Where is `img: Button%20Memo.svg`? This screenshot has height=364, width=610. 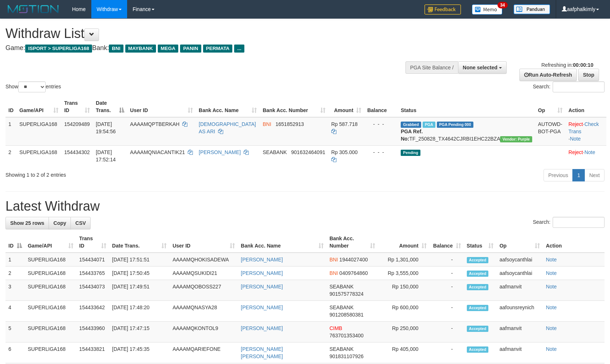
img: Button%20Memo.svg is located at coordinates (487, 9).